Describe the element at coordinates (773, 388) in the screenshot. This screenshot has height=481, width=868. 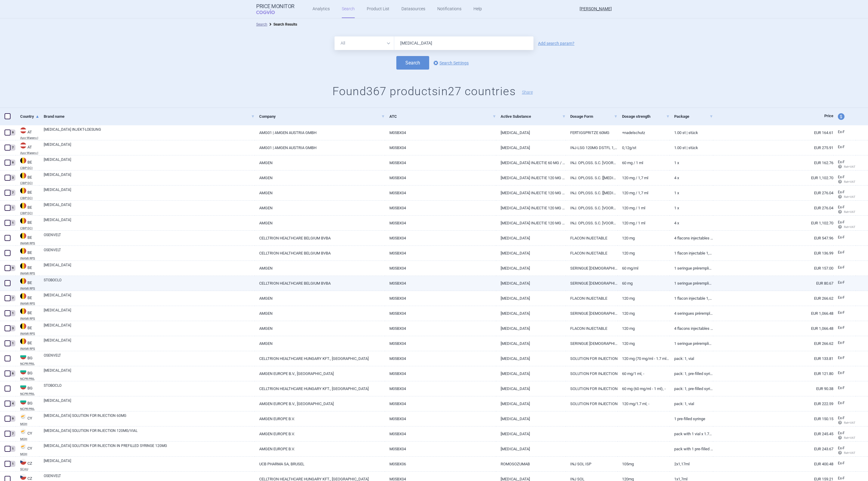
I see `a: EUR 90.38` at that location.